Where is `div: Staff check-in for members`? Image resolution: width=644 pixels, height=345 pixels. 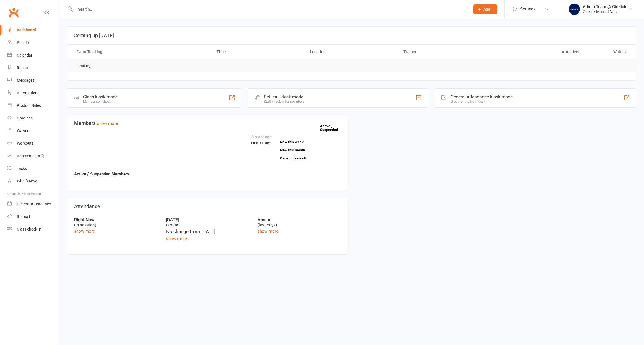
div: Staff check-in for members is located at coordinates (284, 101).